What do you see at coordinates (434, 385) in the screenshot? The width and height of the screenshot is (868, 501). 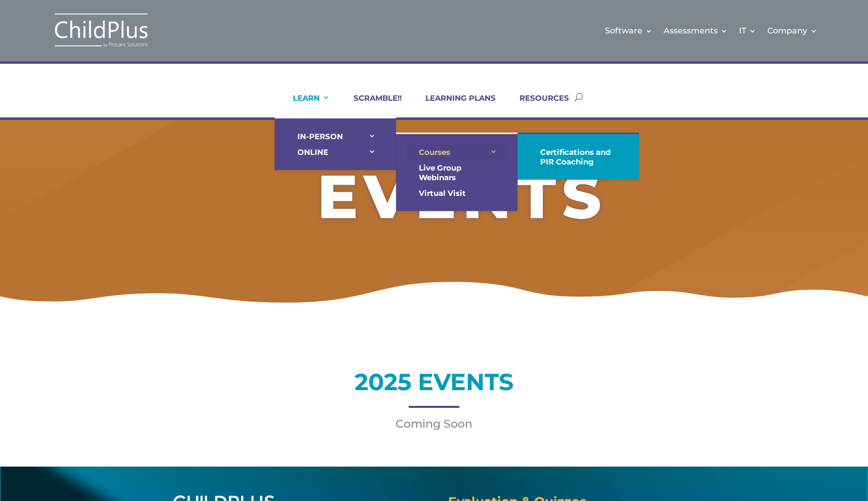 I see `h1: 2025 EVENTS` at bounding box center [434, 385].